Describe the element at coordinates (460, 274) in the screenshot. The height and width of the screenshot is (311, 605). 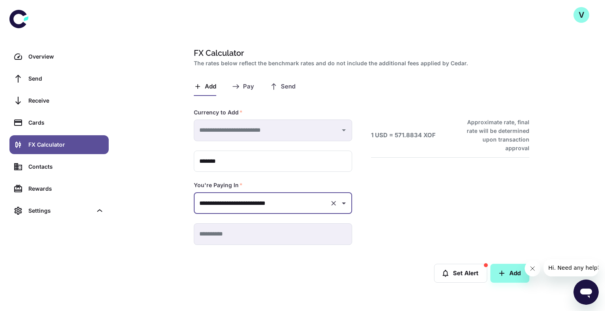
I see `button: Set Alert` at that location.